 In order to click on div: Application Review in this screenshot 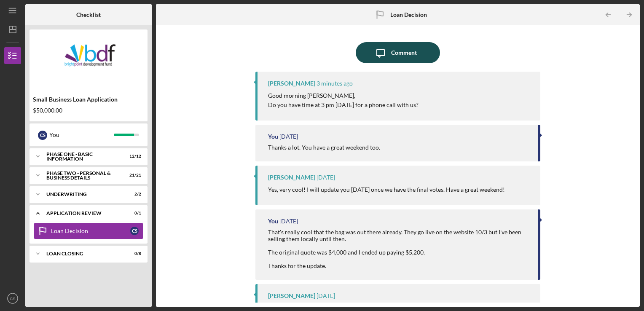, I will do `click(83, 214)`.